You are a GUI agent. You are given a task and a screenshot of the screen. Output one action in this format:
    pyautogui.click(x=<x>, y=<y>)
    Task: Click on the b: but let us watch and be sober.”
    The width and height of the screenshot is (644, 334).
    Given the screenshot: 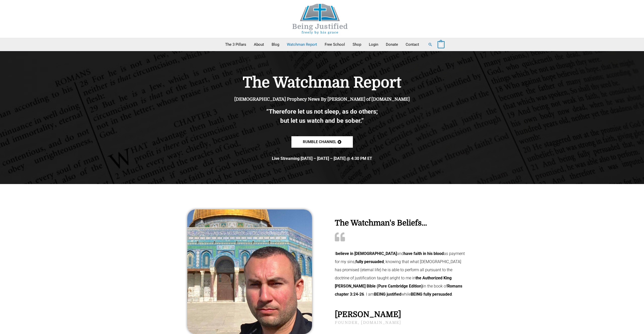 What is the action you would take?
    pyautogui.click(x=322, y=121)
    